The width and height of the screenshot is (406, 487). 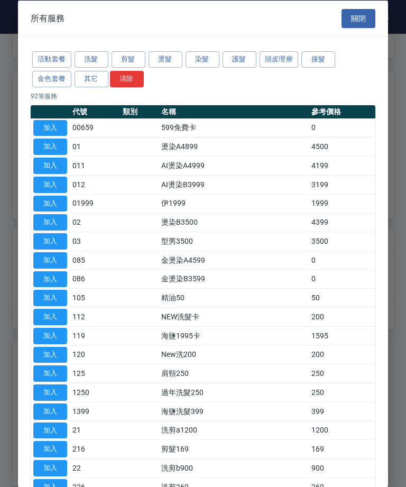 What do you see at coordinates (342, 335) in the screenshot?
I see `td: 1595` at bounding box center [342, 335].